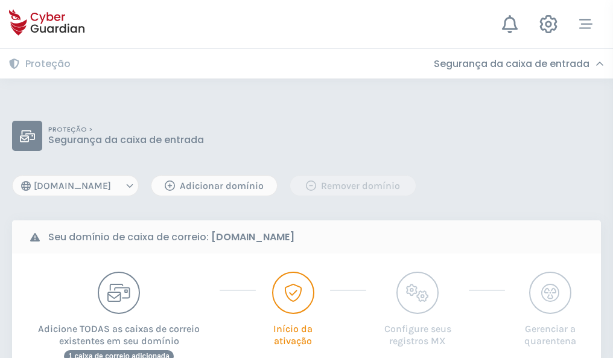 The image size is (613, 358). Describe the element at coordinates (293, 309) in the screenshot. I see `button: Início da ativação` at that location.